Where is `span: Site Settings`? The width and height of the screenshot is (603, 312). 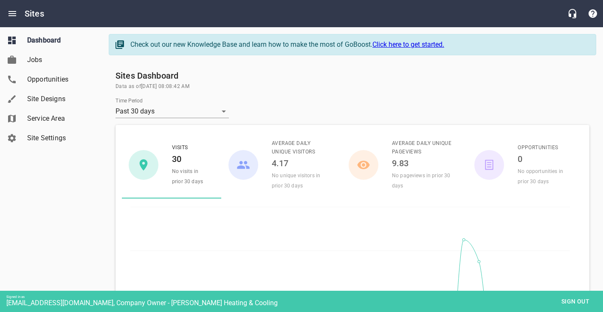 span: Site Settings is located at coordinates (59, 138).